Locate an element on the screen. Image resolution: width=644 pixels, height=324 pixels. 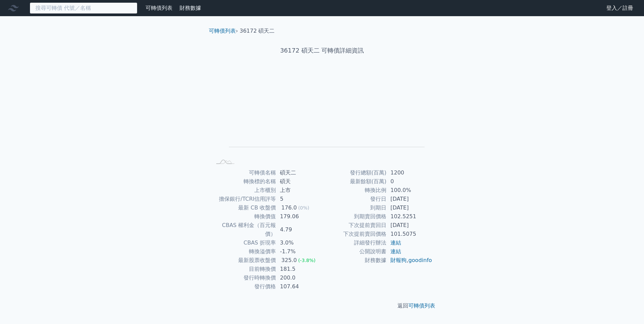
td: 1200 is located at coordinates (409, 173).